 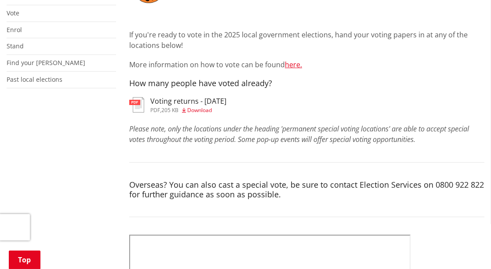 What do you see at coordinates (155, 110) in the screenshot?
I see `span: pdf` at bounding box center [155, 110].